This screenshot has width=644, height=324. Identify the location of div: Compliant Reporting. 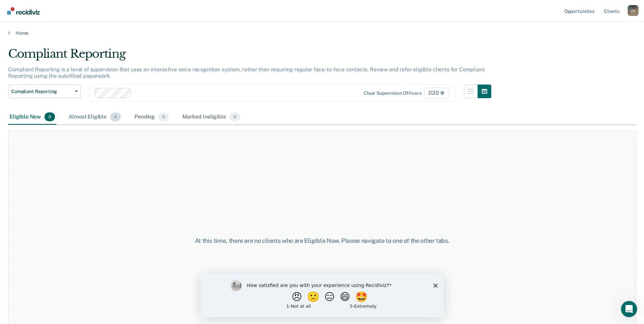
(249, 57).